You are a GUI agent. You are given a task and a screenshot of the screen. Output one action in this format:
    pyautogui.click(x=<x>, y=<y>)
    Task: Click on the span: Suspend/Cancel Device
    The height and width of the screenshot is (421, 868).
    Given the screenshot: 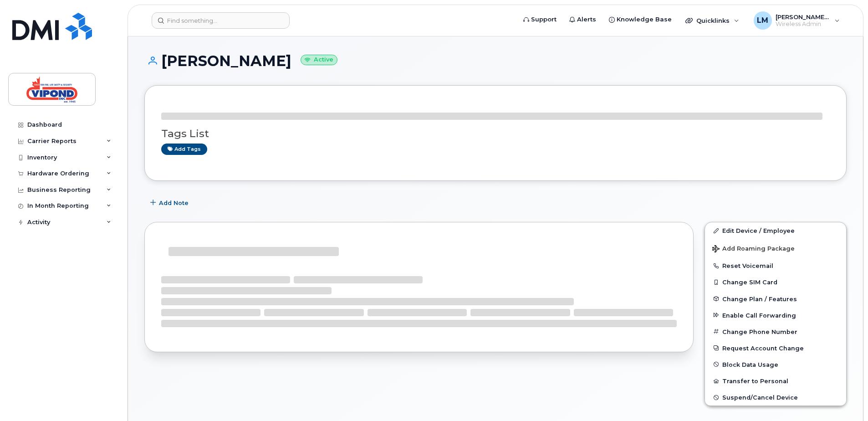 What is the action you would take?
    pyautogui.click(x=760, y=397)
    